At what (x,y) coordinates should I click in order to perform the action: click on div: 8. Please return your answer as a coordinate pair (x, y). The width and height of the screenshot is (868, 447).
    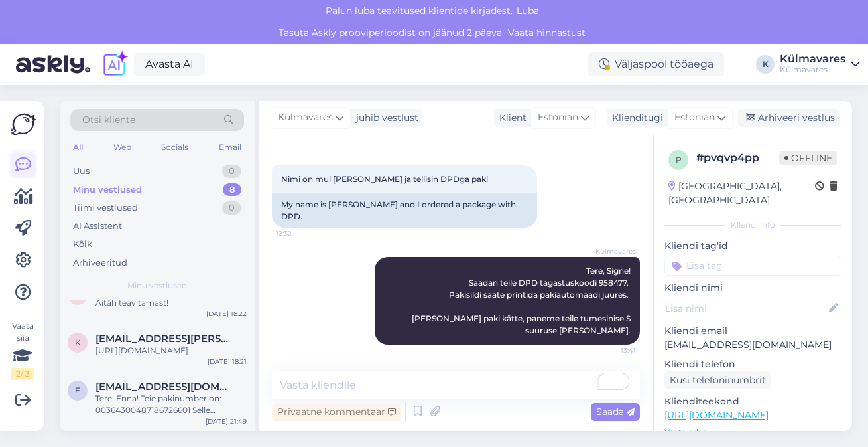
    Looking at the image, I should click on (233, 190).